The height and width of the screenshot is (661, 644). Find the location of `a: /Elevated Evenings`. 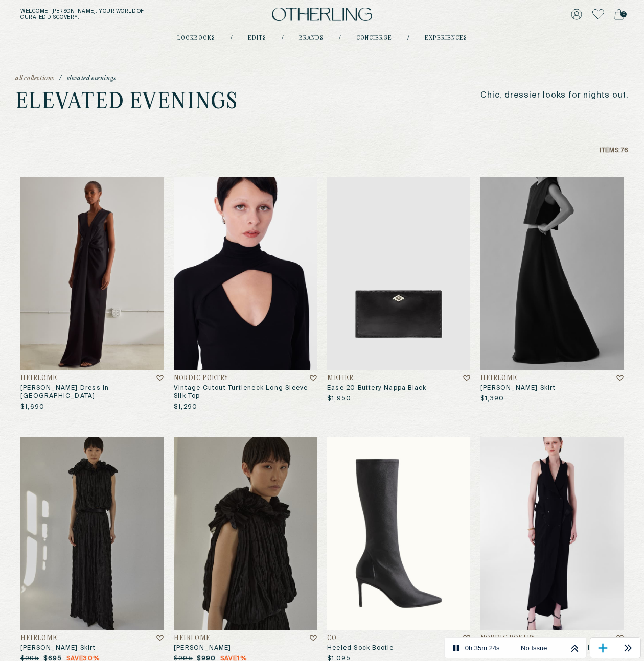

a: /Elevated Evenings is located at coordinates (87, 78).